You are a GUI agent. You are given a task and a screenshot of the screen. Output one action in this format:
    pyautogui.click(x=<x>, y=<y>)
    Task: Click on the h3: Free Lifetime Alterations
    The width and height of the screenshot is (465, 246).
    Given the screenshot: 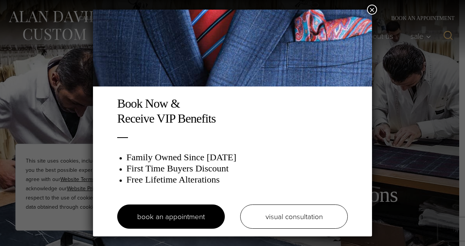 What is the action you would take?
    pyautogui.click(x=237, y=180)
    